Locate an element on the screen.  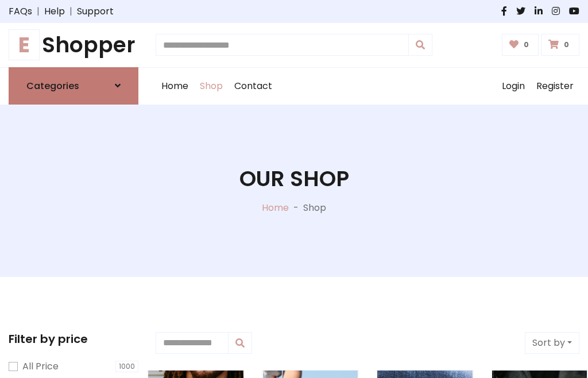
a: FAQs is located at coordinates (20, 11).